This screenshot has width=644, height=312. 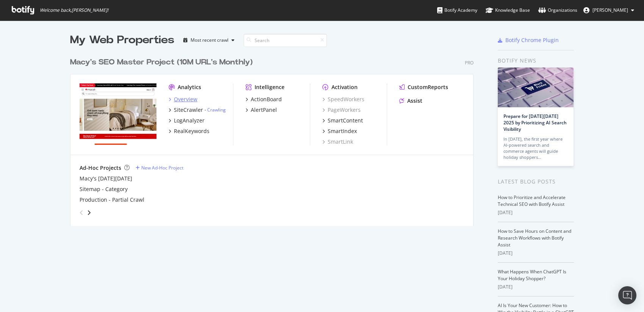 I want to click on div: Botify Academy, so click(x=457, y=11).